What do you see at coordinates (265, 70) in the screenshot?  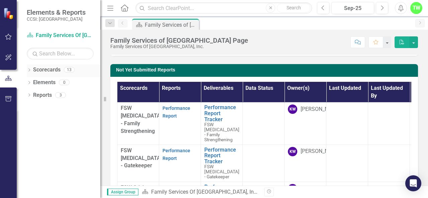 I see `h3: Not Yet Submitted Reports` at bounding box center [265, 70].